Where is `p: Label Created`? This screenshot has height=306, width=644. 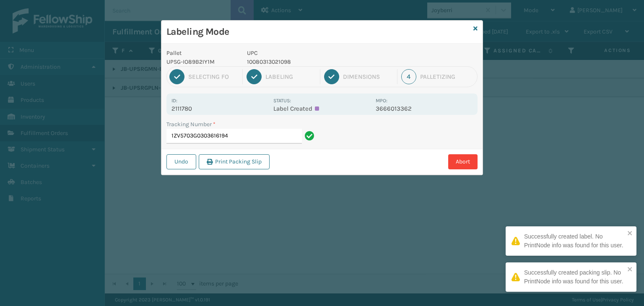 p: Label Created is located at coordinates (322, 109).